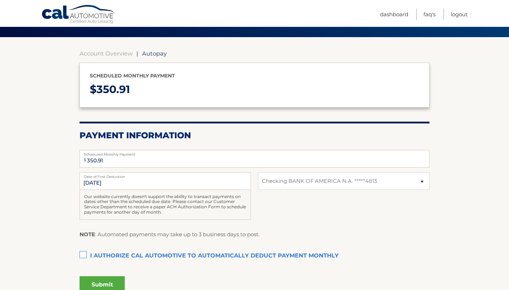 The width and height of the screenshot is (509, 290). I want to click on a: Dashboard, so click(394, 14).